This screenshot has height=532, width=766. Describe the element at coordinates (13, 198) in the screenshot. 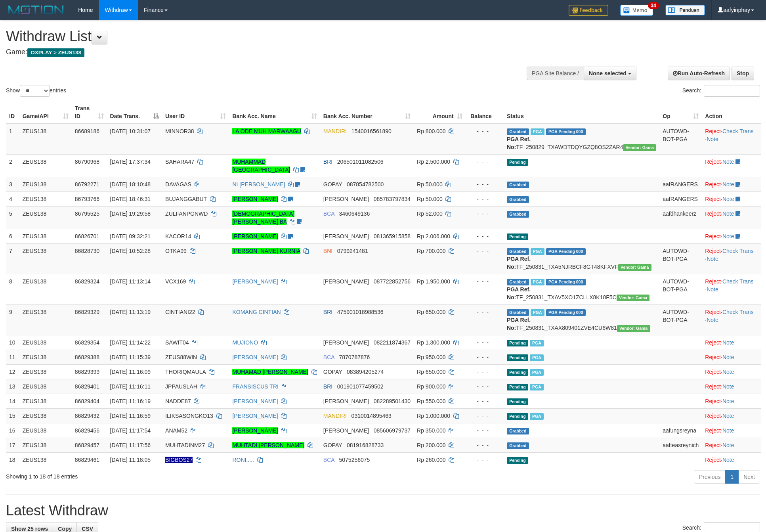

I see `td: 4` at that location.